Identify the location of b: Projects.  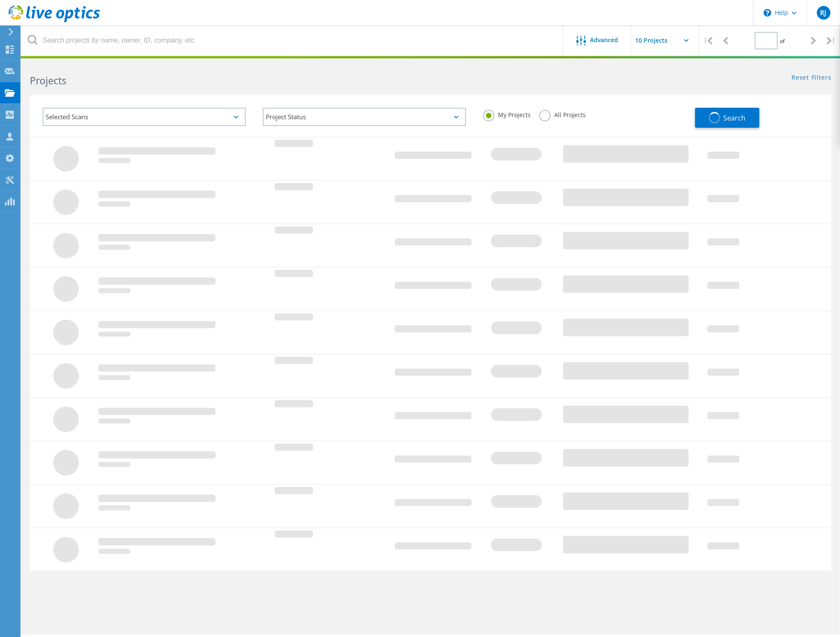
(48, 80).